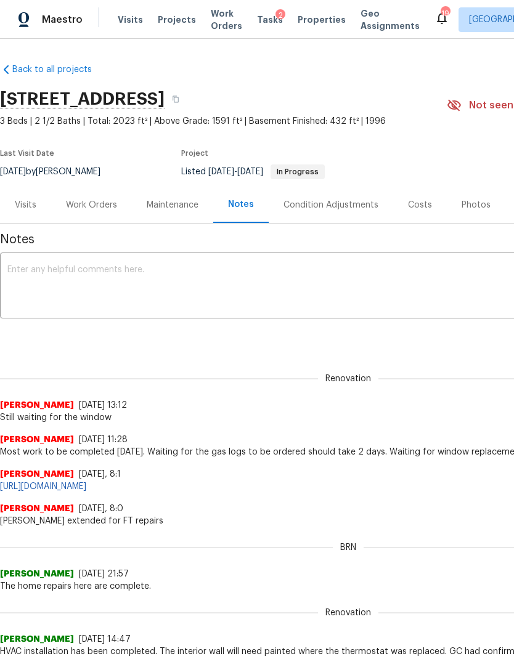  I want to click on span: Project, so click(195, 153).